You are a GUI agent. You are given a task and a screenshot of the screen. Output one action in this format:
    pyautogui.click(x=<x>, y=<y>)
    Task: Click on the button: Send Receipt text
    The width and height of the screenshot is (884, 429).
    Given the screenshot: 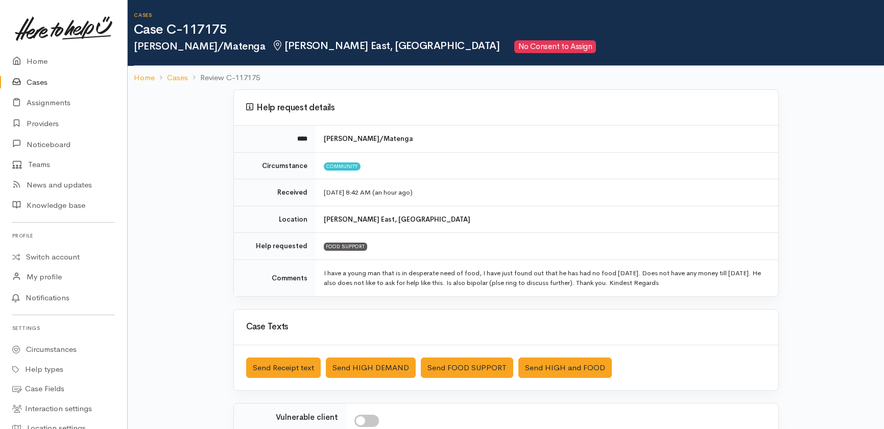 What is the action you would take?
    pyautogui.click(x=284, y=368)
    